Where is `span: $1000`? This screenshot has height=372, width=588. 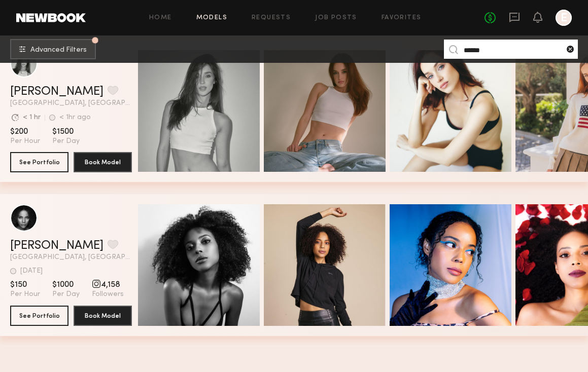 span: $1000 is located at coordinates (66, 285).